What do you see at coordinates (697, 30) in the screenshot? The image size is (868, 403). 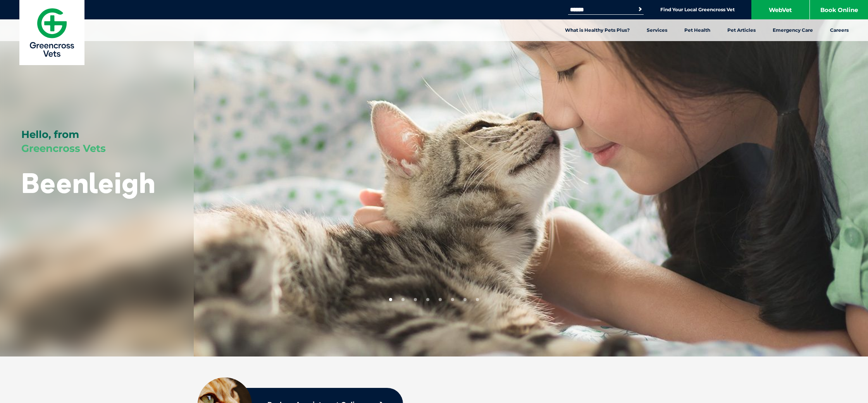 I see `a: Pet Health` at bounding box center [697, 30].